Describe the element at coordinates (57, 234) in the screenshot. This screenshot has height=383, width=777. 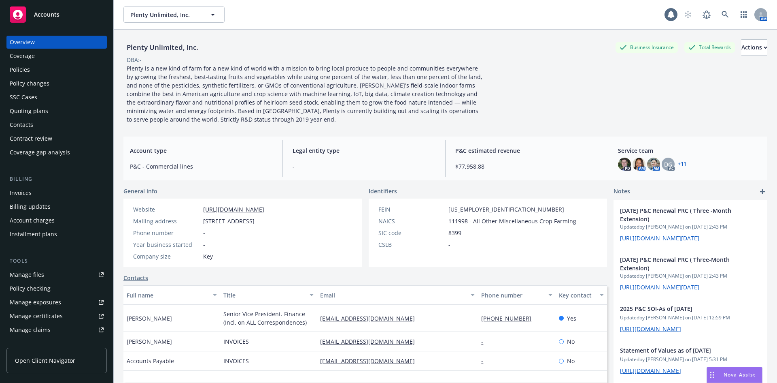
I see `a: Installment plans` at that location.